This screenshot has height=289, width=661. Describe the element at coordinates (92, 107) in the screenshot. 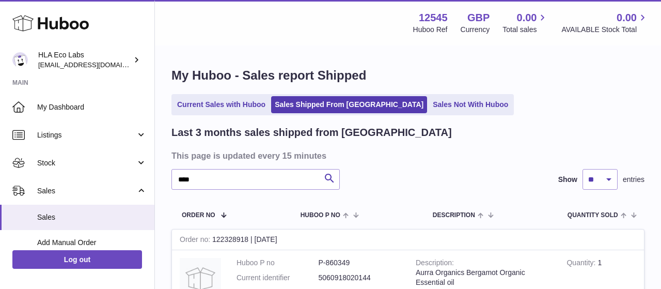

I see `span: My Dashboard` at that location.